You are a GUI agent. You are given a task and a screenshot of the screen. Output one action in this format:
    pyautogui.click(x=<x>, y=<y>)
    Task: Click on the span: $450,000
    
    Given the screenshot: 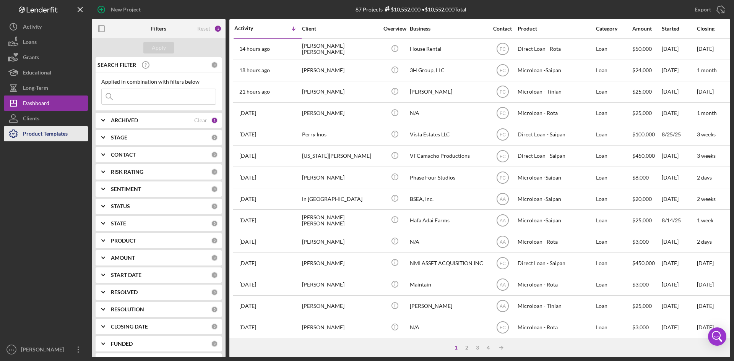 What is the action you would take?
    pyautogui.click(x=644, y=263)
    